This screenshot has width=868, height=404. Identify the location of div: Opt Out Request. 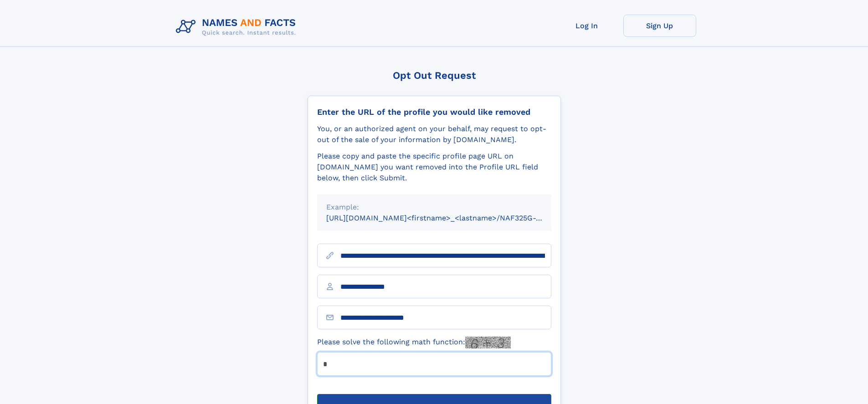
(434, 75).